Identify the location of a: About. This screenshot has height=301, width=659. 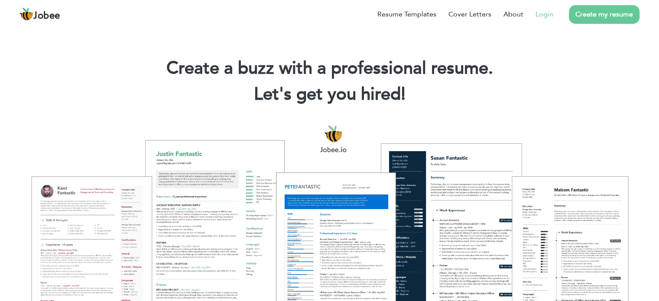
(513, 14).